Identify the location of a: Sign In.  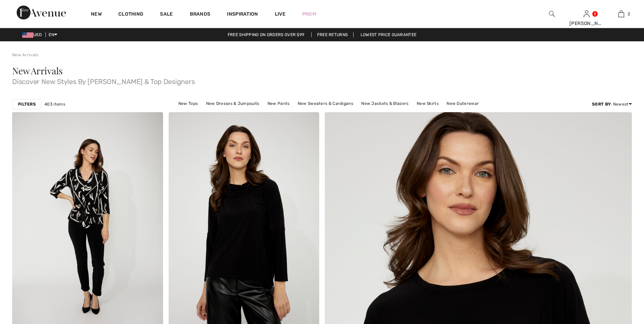
(586, 14).